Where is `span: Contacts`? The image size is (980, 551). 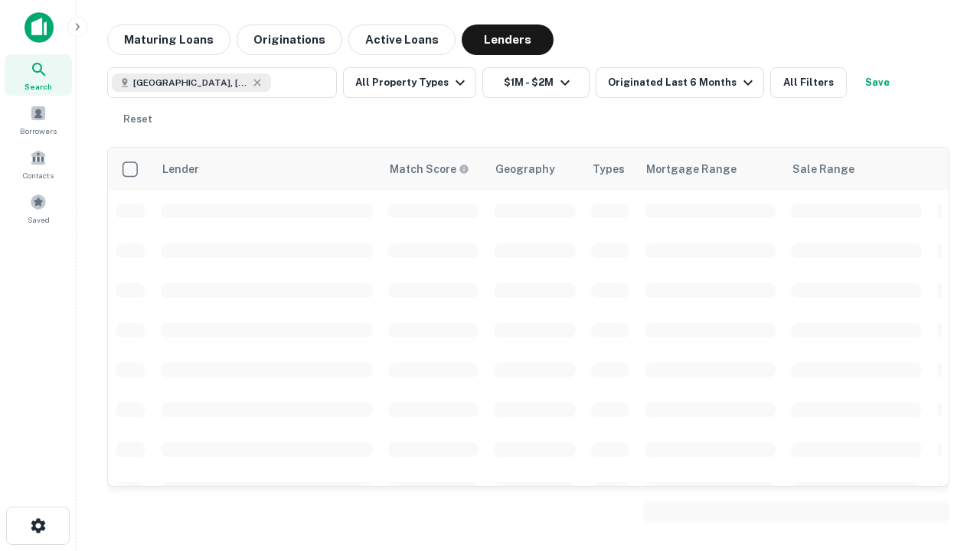 span: Contacts is located at coordinates (38, 175).